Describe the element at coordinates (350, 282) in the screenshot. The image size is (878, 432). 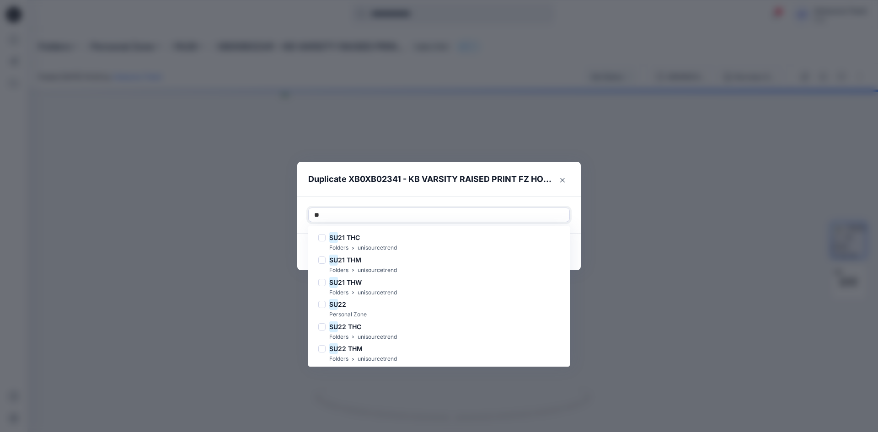
I see `span: 21 THW` at that location.